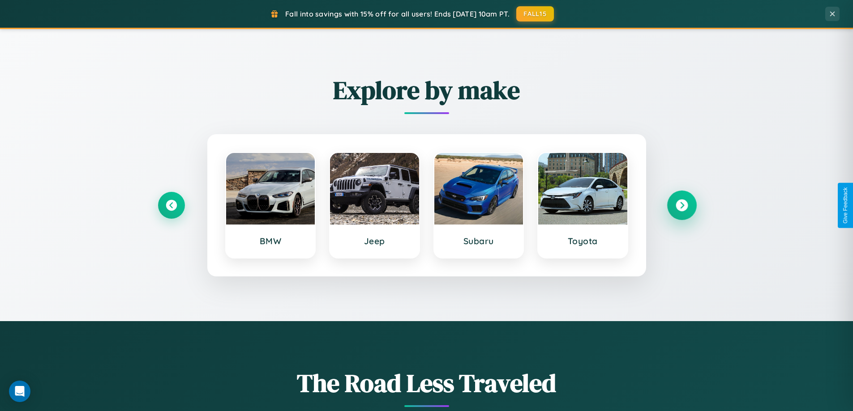 The height and width of the screenshot is (411, 853). Describe the element at coordinates (374, 241) in the screenshot. I see `h3: Jeep` at that location.